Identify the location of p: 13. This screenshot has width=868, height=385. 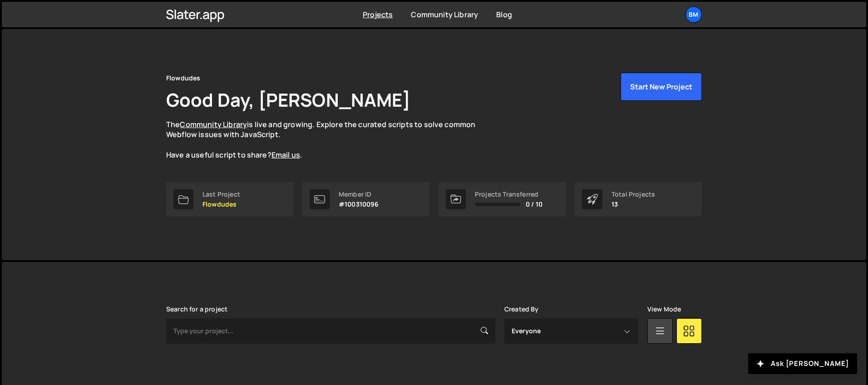
(634, 204).